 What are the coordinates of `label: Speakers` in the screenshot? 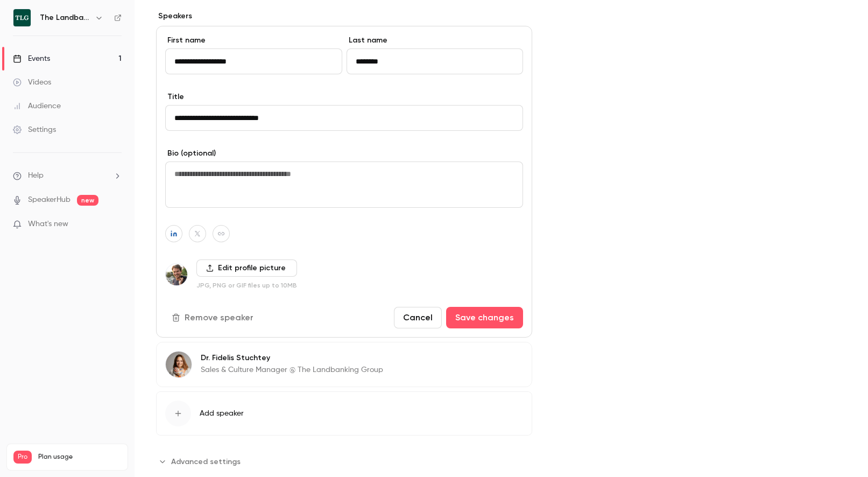 It's located at (344, 16).